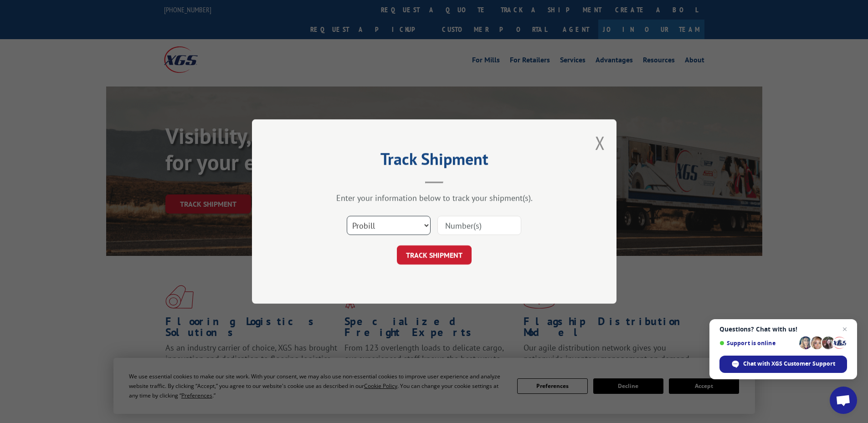 Image resolution: width=868 pixels, height=423 pixels. I want to click on input: Number(s), so click(479, 225).